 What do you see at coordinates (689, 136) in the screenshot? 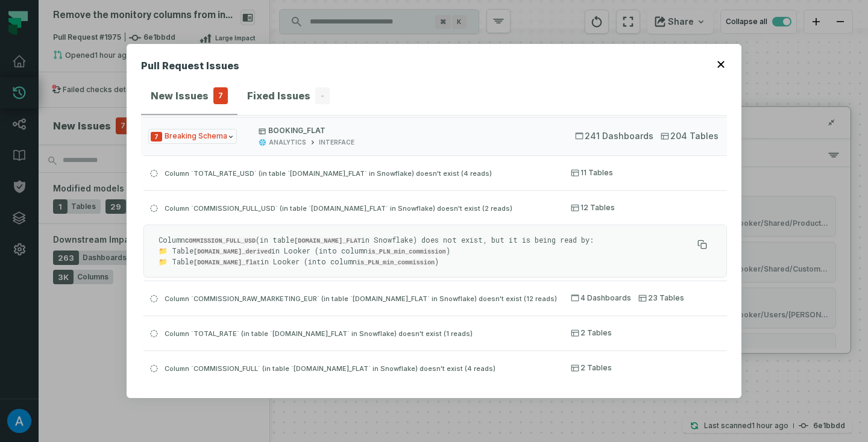
I see `span: 204 Tables` at bounding box center [689, 136].